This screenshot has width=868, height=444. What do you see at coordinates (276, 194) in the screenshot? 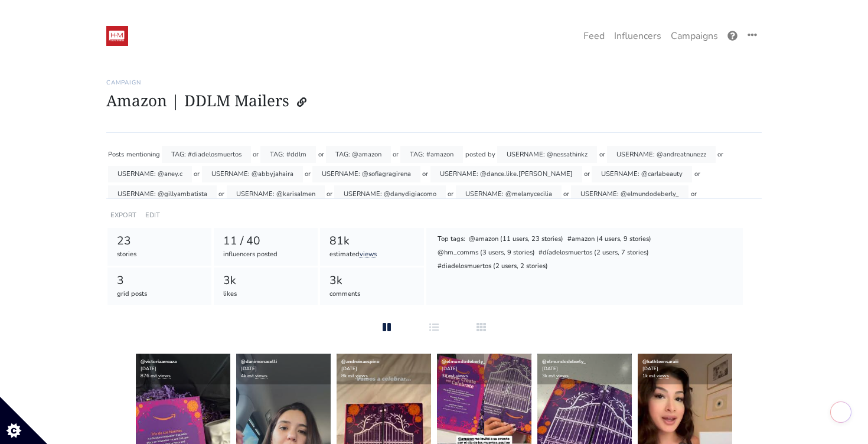
I see `div: USERNAME: @karisalmen` at bounding box center [276, 194].